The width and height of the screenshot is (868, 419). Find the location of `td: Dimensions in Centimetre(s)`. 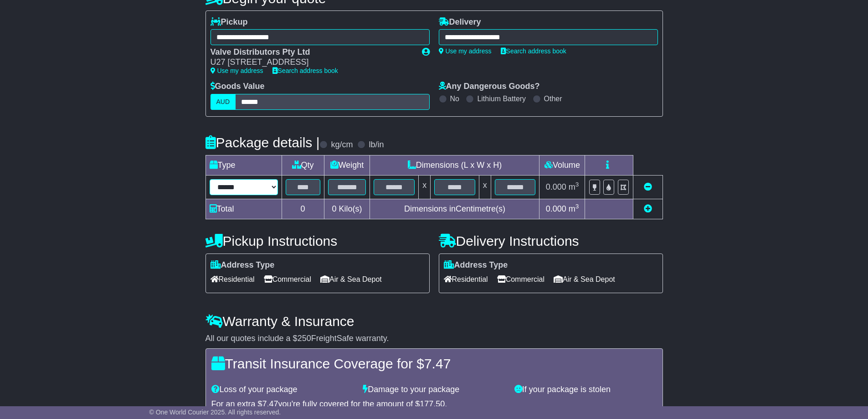

td: Dimensions in Centimetre(s) is located at coordinates (455, 209).